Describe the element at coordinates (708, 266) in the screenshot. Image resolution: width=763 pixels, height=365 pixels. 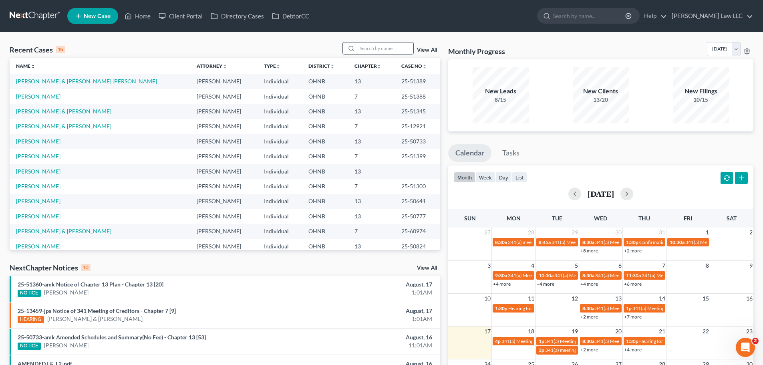
I see `span: 8` at that location.